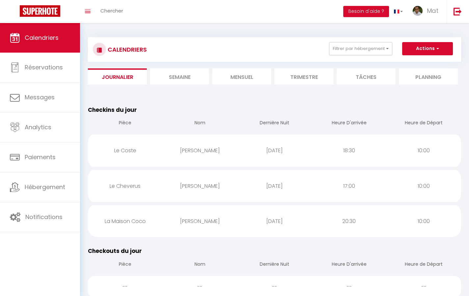 This screenshot has height=296, width=469. Describe the element at coordinates (366, 12) in the screenshot. I see `button: Besoin d'aide ?` at that location.